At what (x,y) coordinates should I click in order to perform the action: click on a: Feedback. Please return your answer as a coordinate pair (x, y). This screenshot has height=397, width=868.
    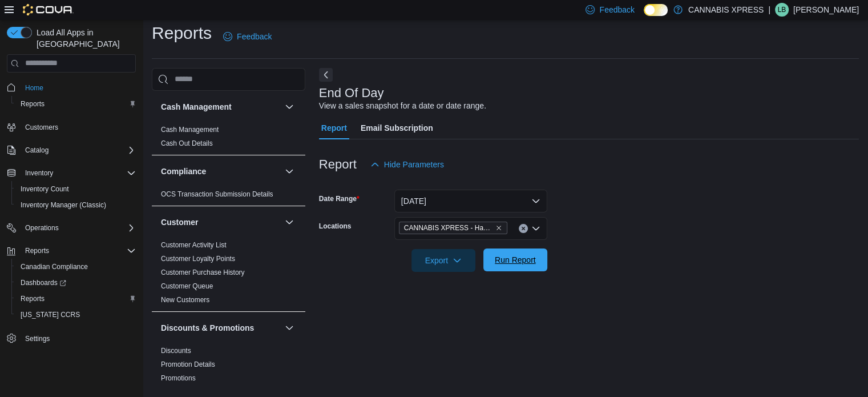
    Looking at the image, I should click on (247, 37).